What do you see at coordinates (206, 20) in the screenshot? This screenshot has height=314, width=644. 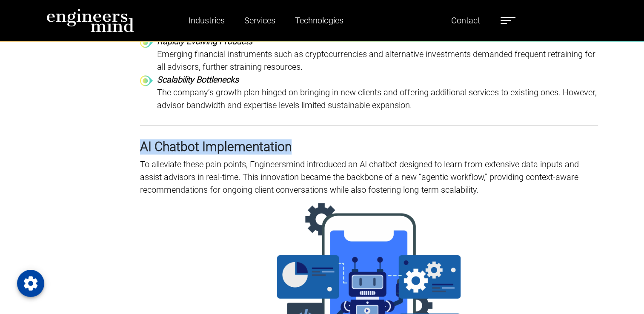 I see `a: Industries` at bounding box center [206, 20].